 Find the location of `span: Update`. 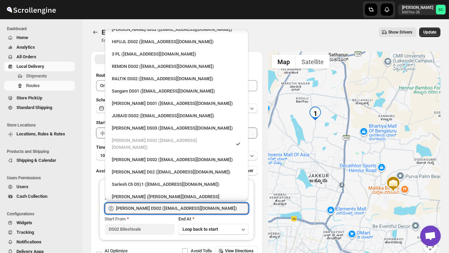

span: Update is located at coordinates (429, 32).